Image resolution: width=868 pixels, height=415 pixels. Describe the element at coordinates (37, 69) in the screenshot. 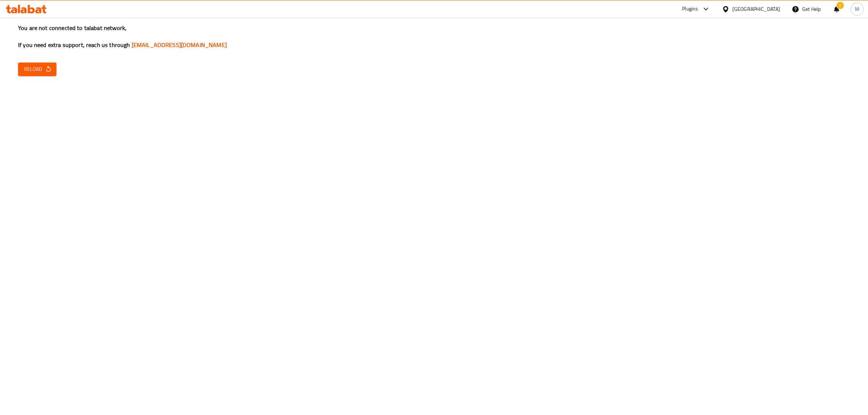

I see `button: Reload` at that location.